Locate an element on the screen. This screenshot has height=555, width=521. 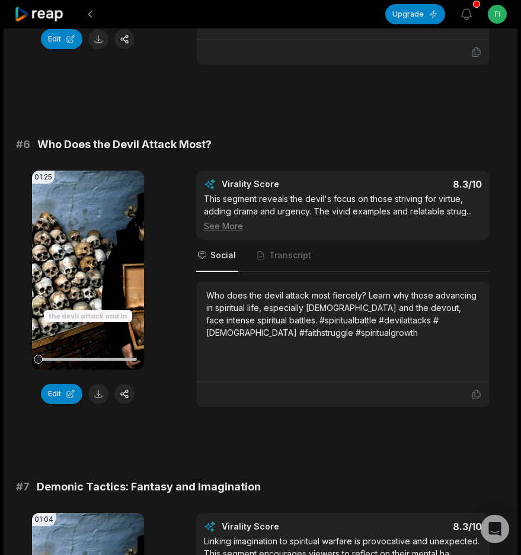
span: Social is located at coordinates (223, 255).